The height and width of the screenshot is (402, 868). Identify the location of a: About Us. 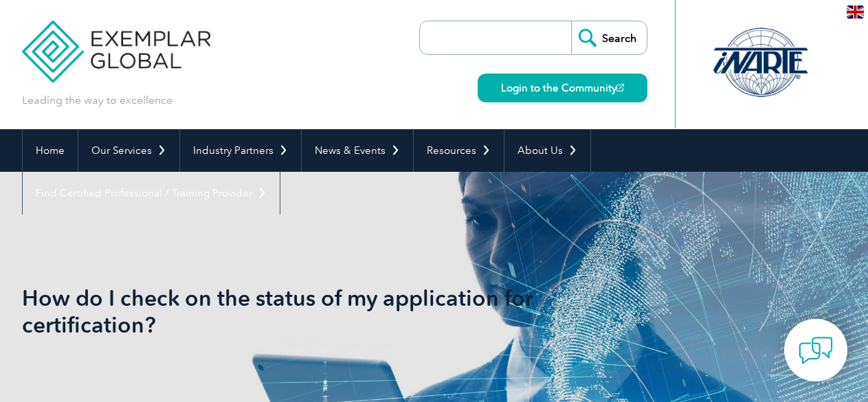
(547, 151).